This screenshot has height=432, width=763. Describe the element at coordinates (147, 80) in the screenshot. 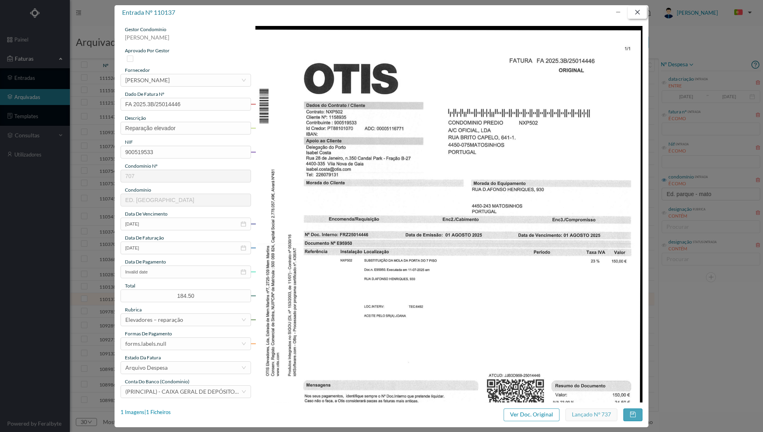

I see `div: OTIS ASCENSORES` at that location.